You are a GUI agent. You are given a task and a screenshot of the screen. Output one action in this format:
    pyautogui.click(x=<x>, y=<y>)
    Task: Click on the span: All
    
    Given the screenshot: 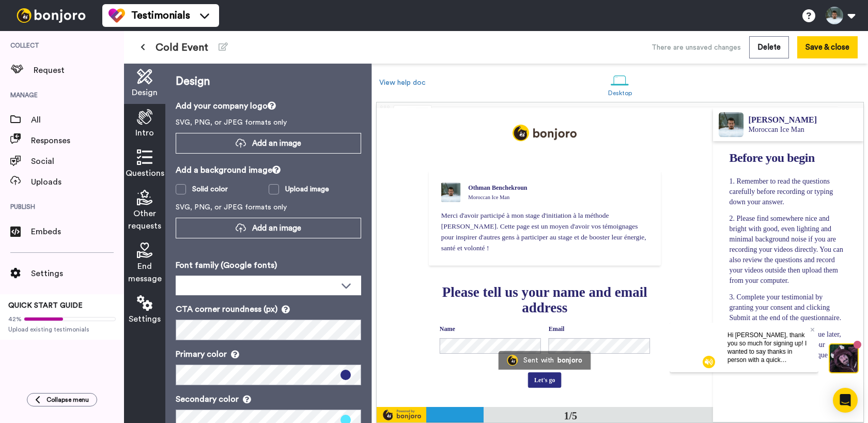 What is the action you would take?
    pyautogui.click(x=78, y=120)
    